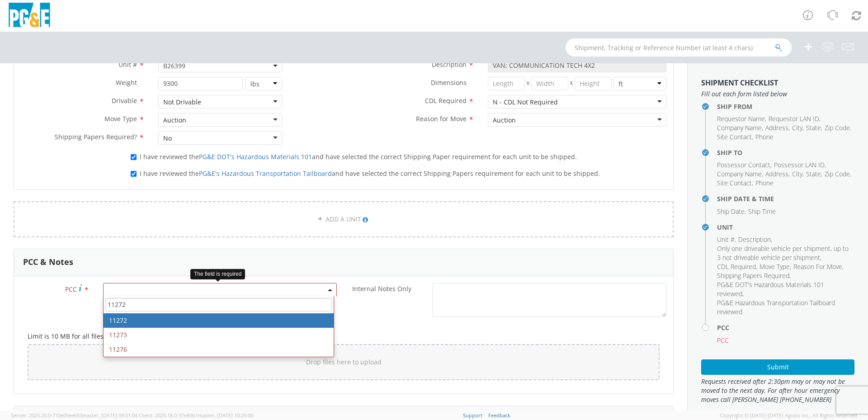 The height and width of the screenshot is (420, 868). What do you see at coordinates (794, 119) in the screenshot?
I see `span: Requestor LAN ID` at bounding box center [794, 119].